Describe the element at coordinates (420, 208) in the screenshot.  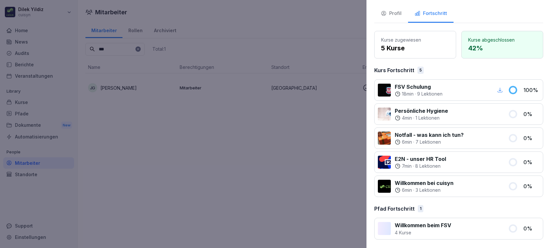
I see `div: 1` at that location.